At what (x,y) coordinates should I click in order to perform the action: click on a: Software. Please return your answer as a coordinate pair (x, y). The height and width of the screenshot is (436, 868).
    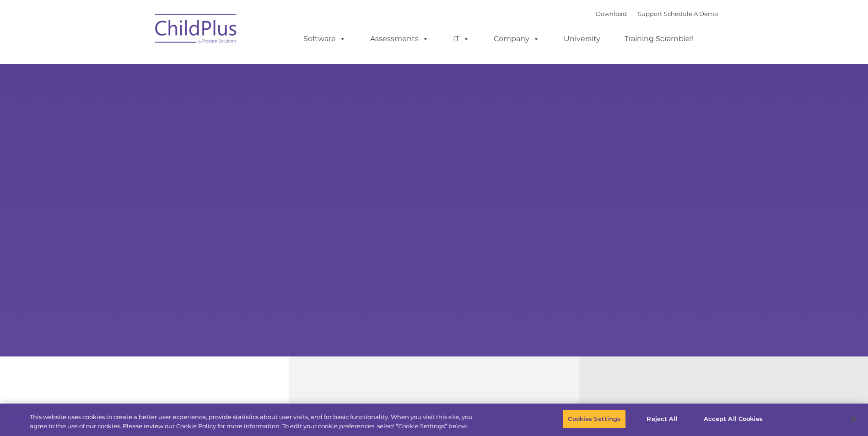
    Looking at the image, I should click on (324, 39).